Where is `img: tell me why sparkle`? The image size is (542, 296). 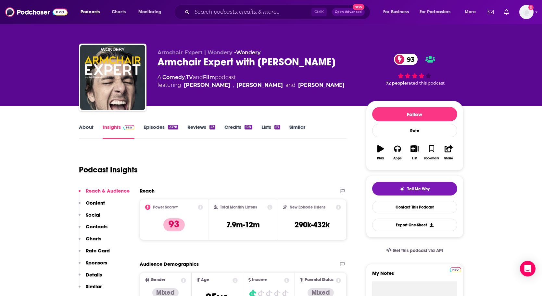 img: tell me why sparkle is located at coordinates (402, 189).